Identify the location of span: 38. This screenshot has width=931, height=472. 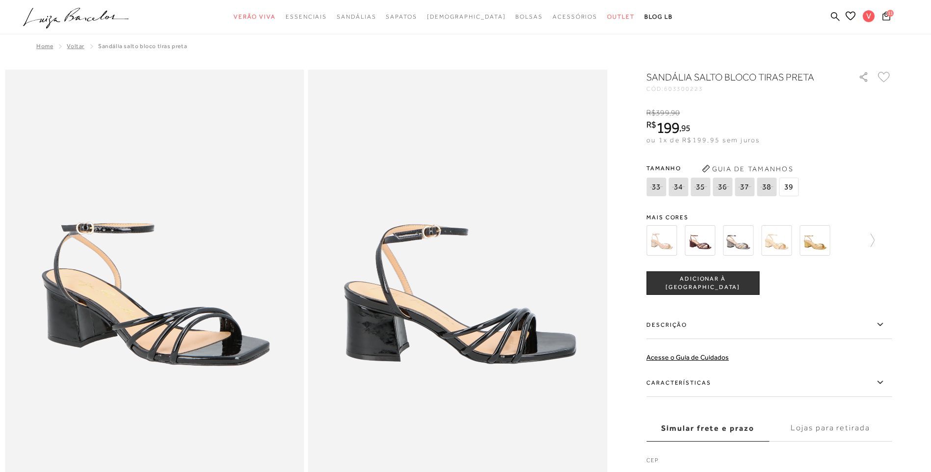
(767, 187).